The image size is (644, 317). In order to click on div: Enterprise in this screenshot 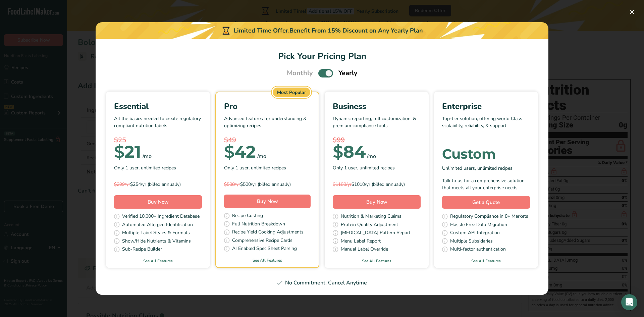, I will do `click(486, 107)`.